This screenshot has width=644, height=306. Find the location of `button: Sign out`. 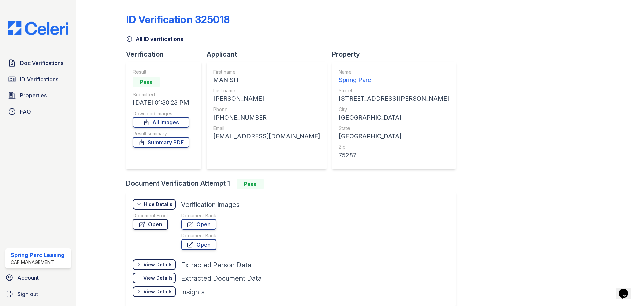

button: Sign out is located at coordinates (38, 294).